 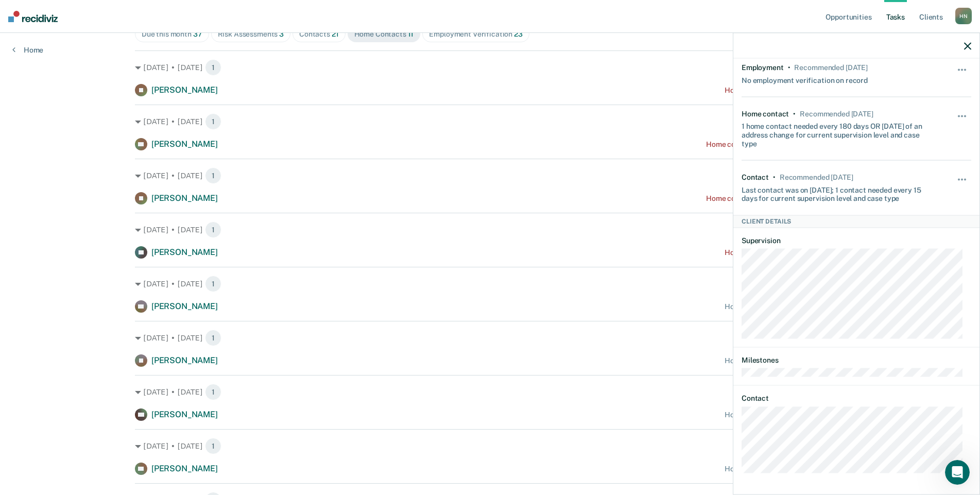 I want to click on img: Recidiviz, so click(x=33, y=17).